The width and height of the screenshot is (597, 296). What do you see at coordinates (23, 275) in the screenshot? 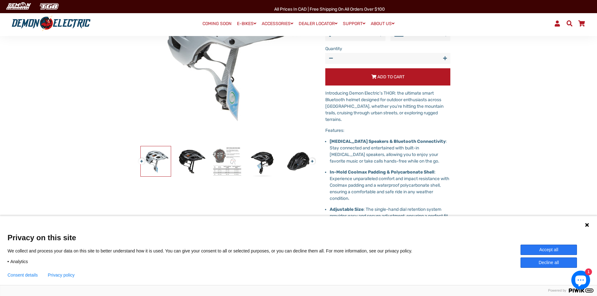
I see `button: Consent details` at bounding box center [23, 275].